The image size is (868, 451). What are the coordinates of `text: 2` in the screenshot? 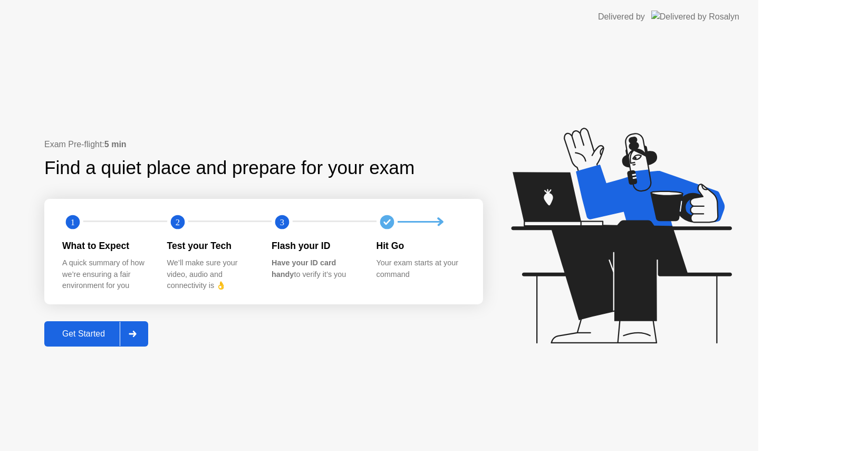 It's located at (177, 222).